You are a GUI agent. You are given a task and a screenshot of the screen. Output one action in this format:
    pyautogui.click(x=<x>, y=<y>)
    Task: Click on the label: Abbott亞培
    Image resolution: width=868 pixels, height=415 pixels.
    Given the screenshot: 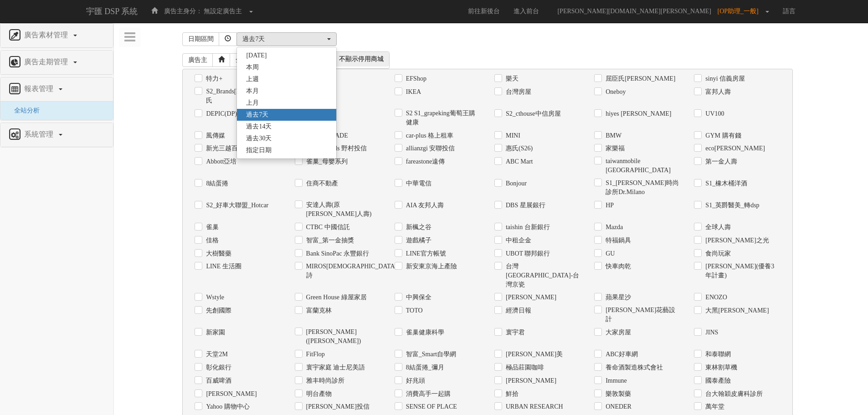 What is the action you would take?
    pyautogui.click(x=220, y=162)
    